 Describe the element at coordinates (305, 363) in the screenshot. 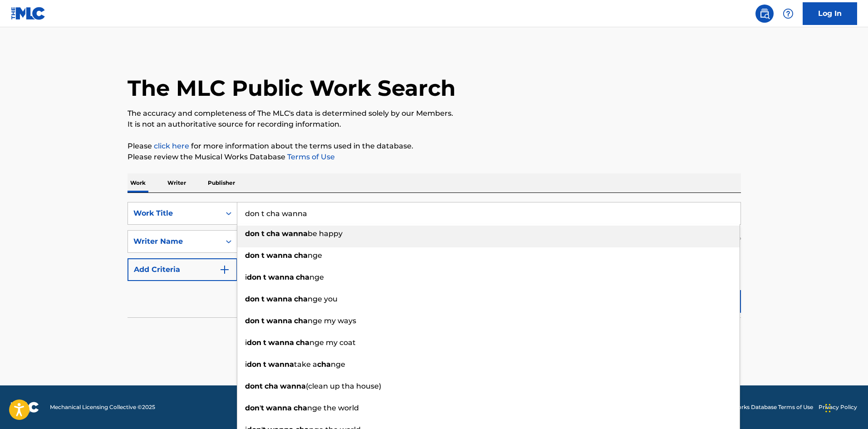

I see `span: take a` at that location.